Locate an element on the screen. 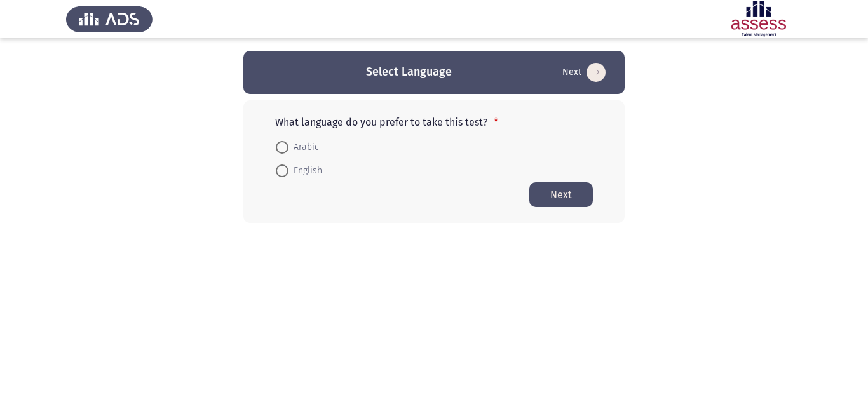 The image size is (868, 402). p: What language do you prefer to take this test? is located at coordinates (434, 122).